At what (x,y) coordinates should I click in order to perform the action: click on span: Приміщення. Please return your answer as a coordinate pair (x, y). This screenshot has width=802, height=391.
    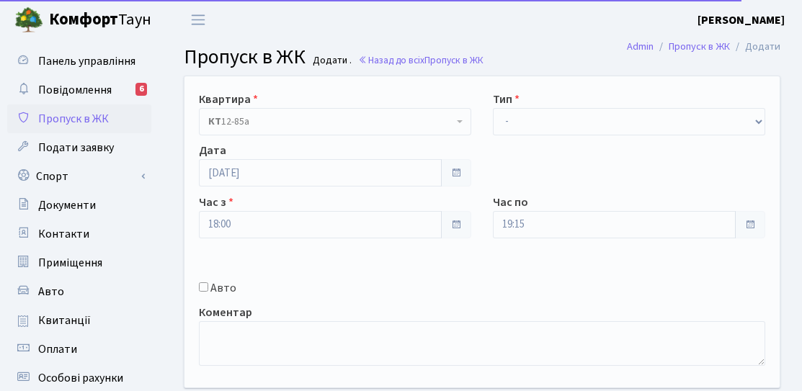
    Looking at the image, I should click on (70, 263).